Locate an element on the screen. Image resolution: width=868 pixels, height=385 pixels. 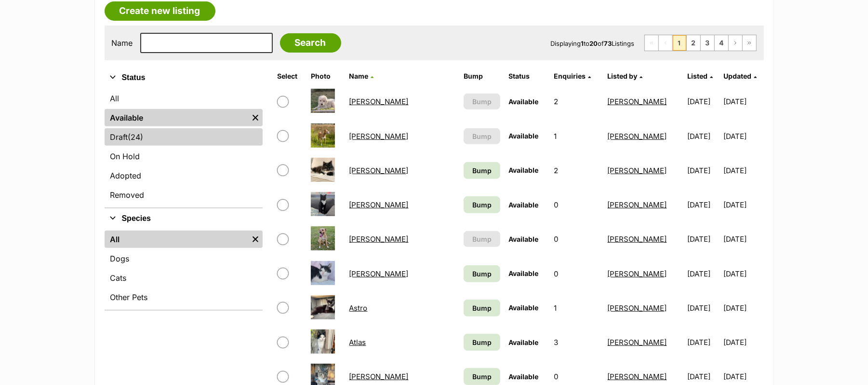
a: Dogs is located at coordinates (184, 258).